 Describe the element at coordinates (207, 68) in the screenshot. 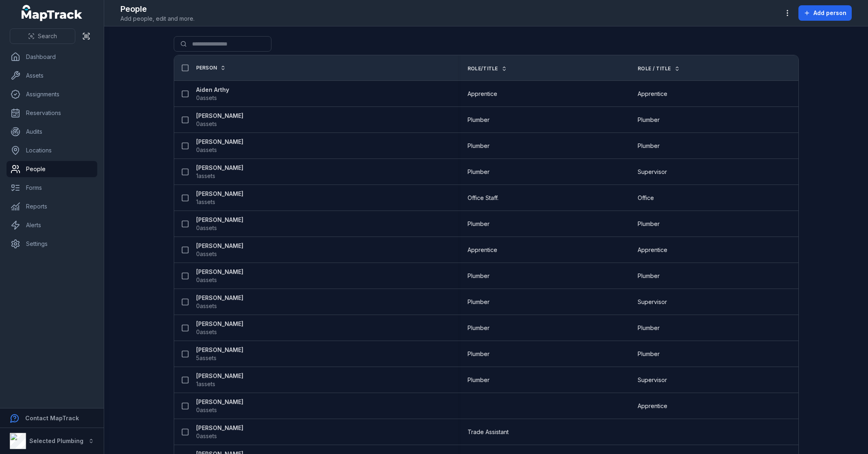

I see `span: Person` at that location.